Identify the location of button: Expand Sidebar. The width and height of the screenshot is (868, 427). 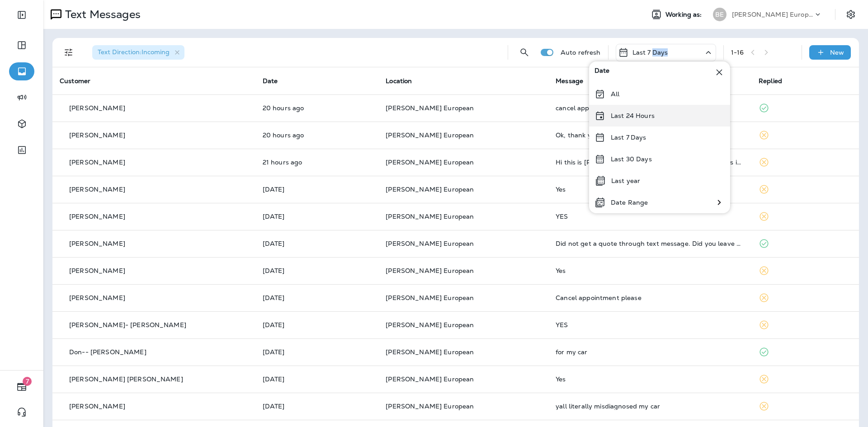
(22, 15).